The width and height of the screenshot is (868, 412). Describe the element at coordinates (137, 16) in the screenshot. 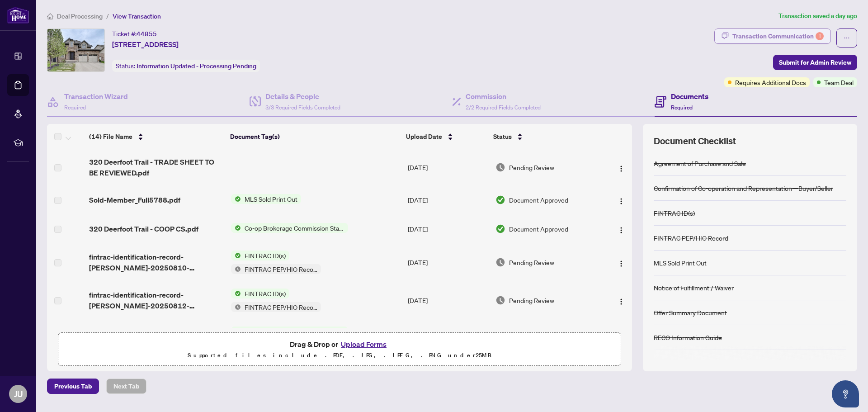

I see `span: View Transaction` at that location.